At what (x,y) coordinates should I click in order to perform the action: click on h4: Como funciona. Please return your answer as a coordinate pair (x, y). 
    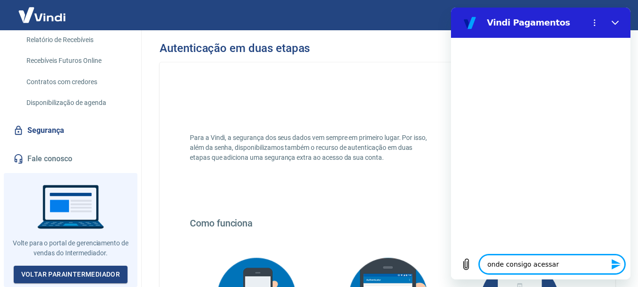
    Looking at the image, I should click on (387, 223).